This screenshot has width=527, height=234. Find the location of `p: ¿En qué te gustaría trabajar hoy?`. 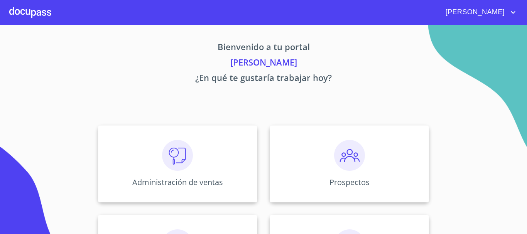

p: ¿En qué te gustaría trabajar hoy? is located at coordinates (263, 79).